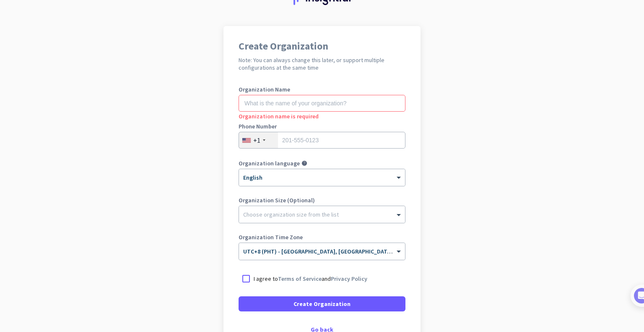 The width and height of the screenshot is (644, 332). I want to click on span: Create Organization, so click(322, 303).